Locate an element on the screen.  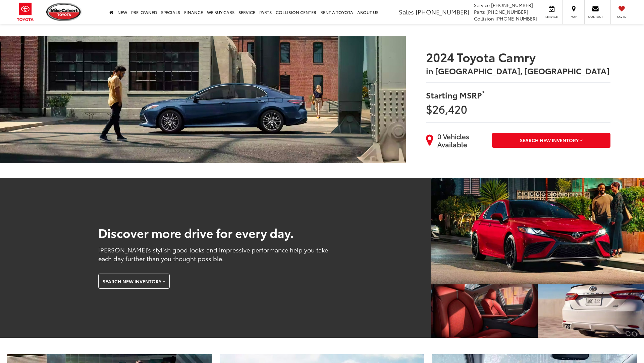
span: Saved is located at coordinates (622, 16).